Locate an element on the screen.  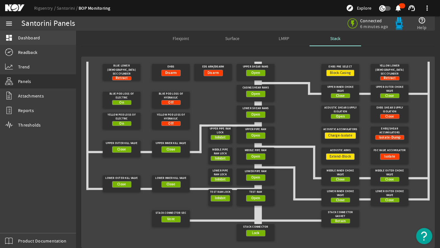
span: Surface is located at coordinates (232, 38).